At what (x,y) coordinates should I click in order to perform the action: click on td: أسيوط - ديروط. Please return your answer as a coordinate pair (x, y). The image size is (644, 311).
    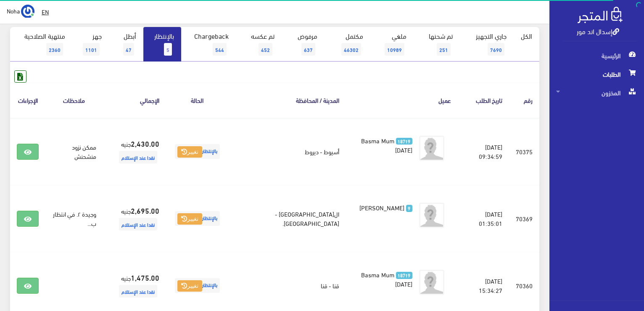
    Looking at the image, I should click on (287, 152).